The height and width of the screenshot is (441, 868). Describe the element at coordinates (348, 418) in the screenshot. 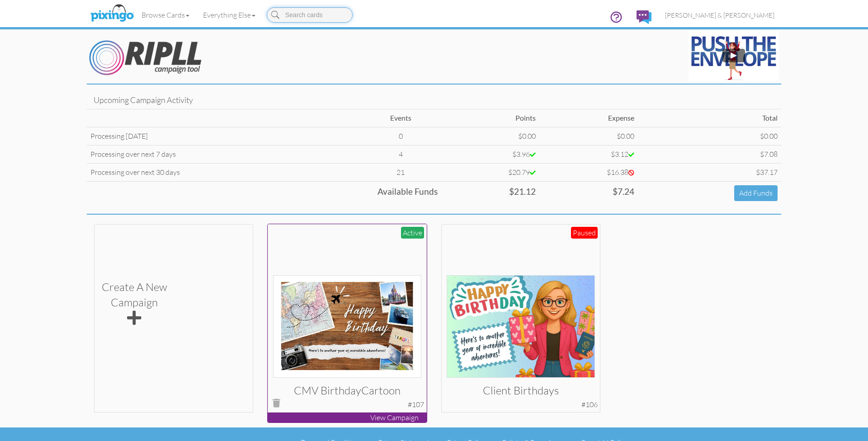

I see `p: View Campaign` at that location.